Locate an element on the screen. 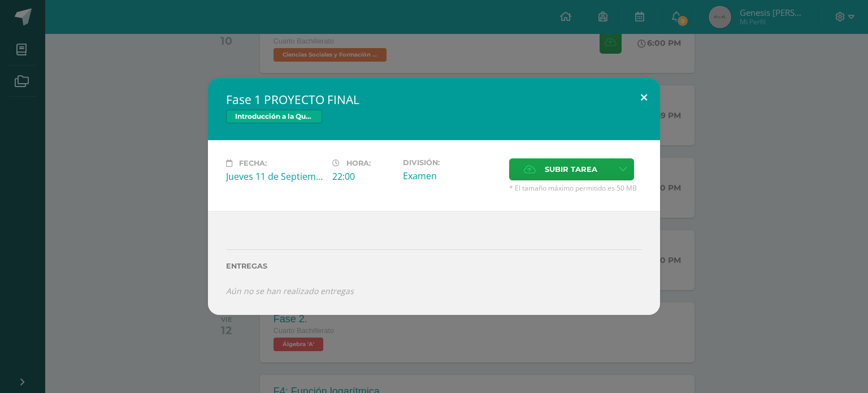 This screenshot has height=393, width=868. div: 22:00 is located at coordinates (362, 177).